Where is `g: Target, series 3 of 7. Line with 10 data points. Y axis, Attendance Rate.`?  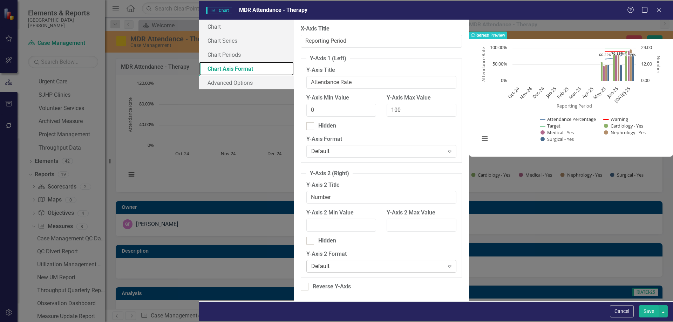 g: Target, series 3 of 7. Line with 10 data points. Y axis, Attendance Rate. is located at coordinates (575, 48).